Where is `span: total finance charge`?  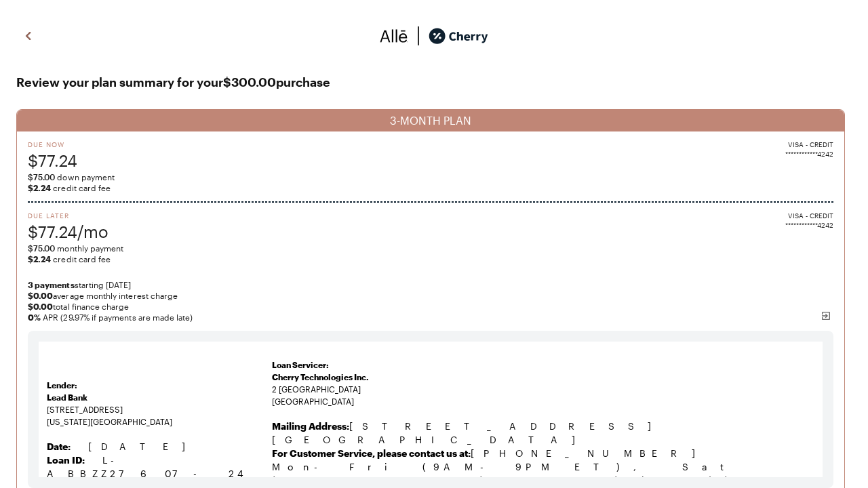
span: total finance charge is located at coordinates (431, 307).